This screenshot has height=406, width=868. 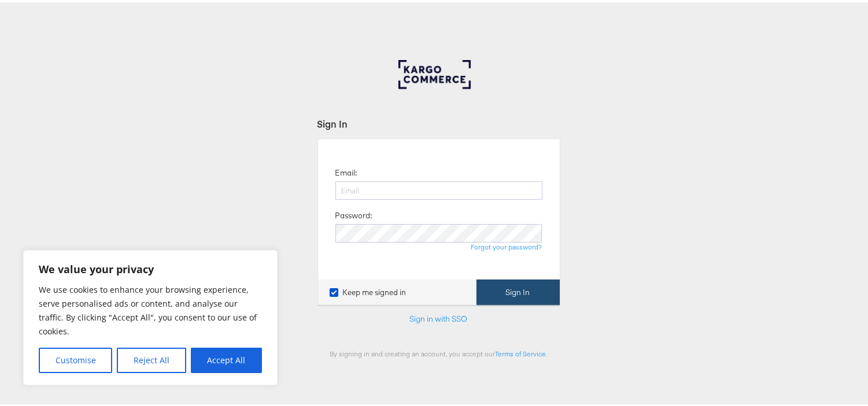 I want to click on a: Sign in with SSO, so click(x=439, y=317).